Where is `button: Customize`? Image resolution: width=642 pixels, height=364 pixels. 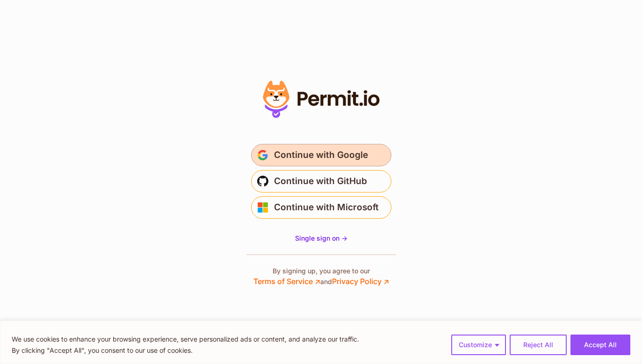 button: Customize is located at coordinates (478, 345).